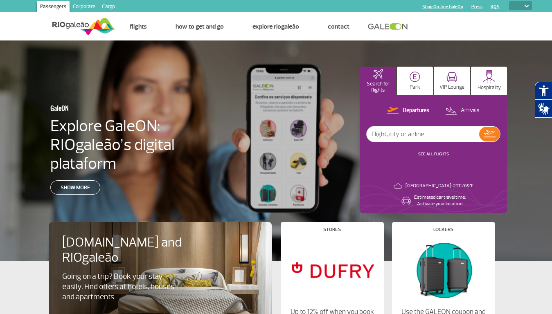 The image size is (552, 314). Describe the element at coordinates (489, 81) in the screenshot. I see `button: Hospitality` at that location.